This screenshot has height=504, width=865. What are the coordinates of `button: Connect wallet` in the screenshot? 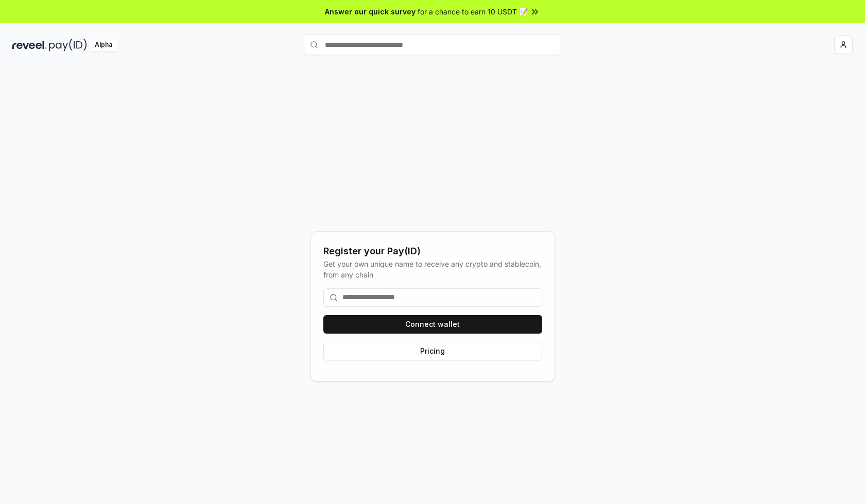 It's located at (432, 325).